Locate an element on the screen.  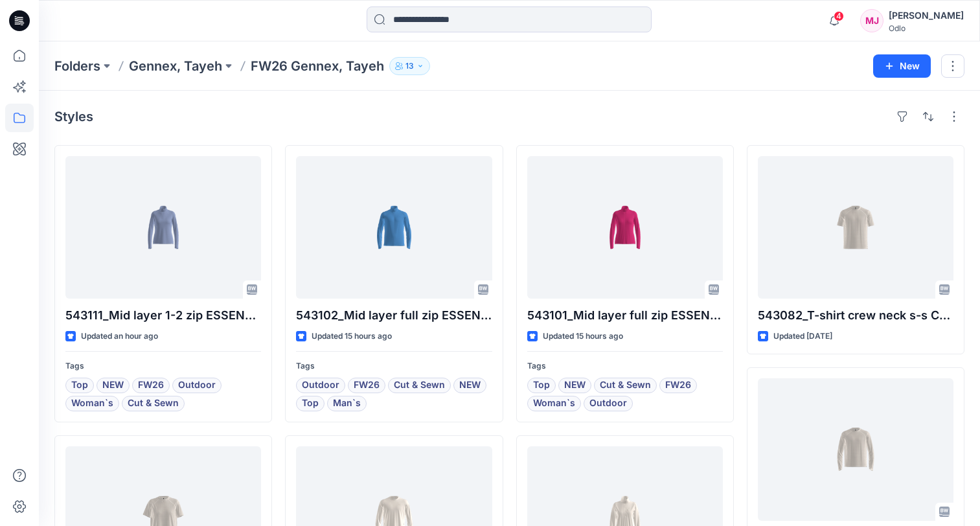
a: Gennex, Tayeh is located at coordinates (175, 66).